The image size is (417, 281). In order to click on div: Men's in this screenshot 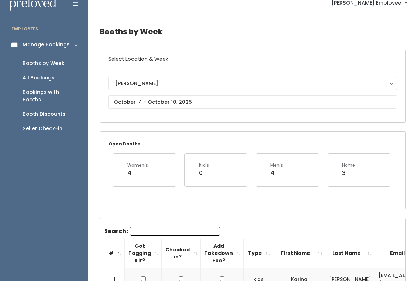, I will do `click(277, 165)`.